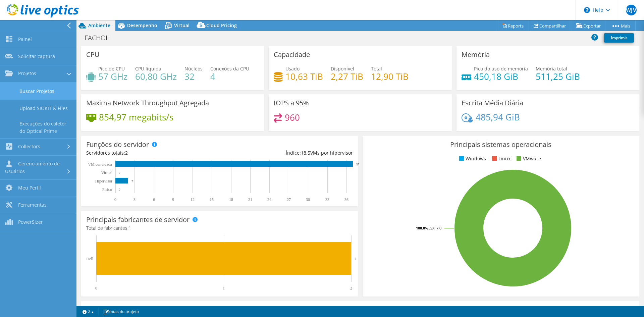  What do you see at coordinates (528, 158) in the screenshot?
I see `li: VMware` at bounding box center [528, 158].